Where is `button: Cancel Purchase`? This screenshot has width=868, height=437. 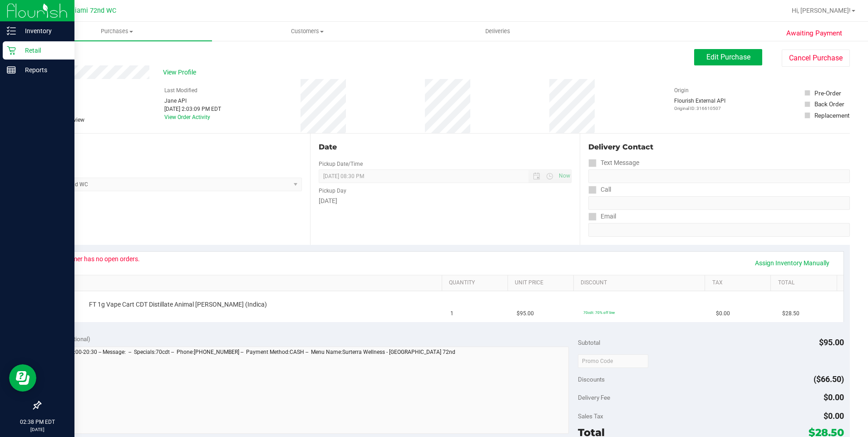
button: Cancel Purchase is located at coordinates (816, 58).